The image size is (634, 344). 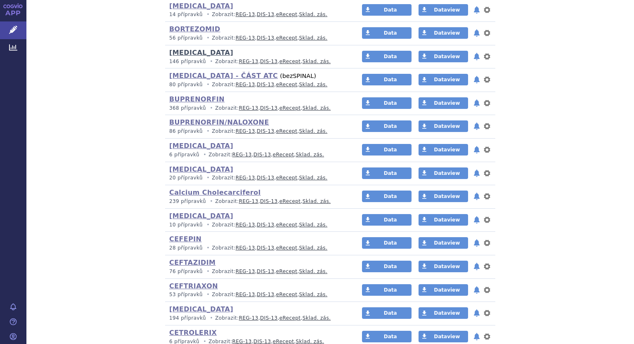 I want to click on a: BUPRENORFIN/NALOXONE, so click(x=219, y=122).